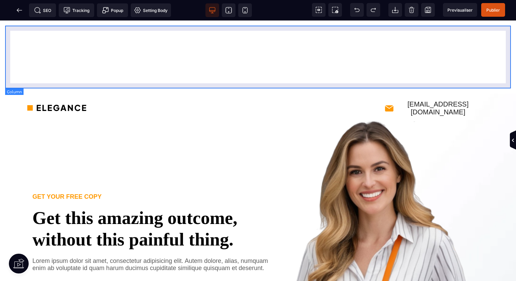 Image resolution: width=516 pixels, height=281 pixels. What do you see at coordinates (113, 10) in the screenshot?
I see `span: Popup` at bounding box center [113, 10].